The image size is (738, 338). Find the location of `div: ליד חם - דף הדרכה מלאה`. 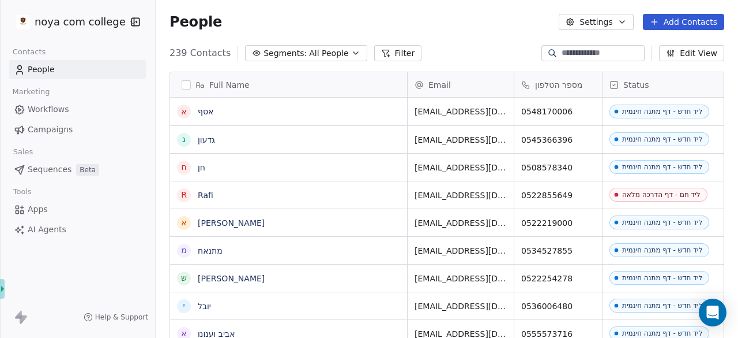

div: ליד חם - דף הדרכה מלאה is located at coordinates (662, 194).